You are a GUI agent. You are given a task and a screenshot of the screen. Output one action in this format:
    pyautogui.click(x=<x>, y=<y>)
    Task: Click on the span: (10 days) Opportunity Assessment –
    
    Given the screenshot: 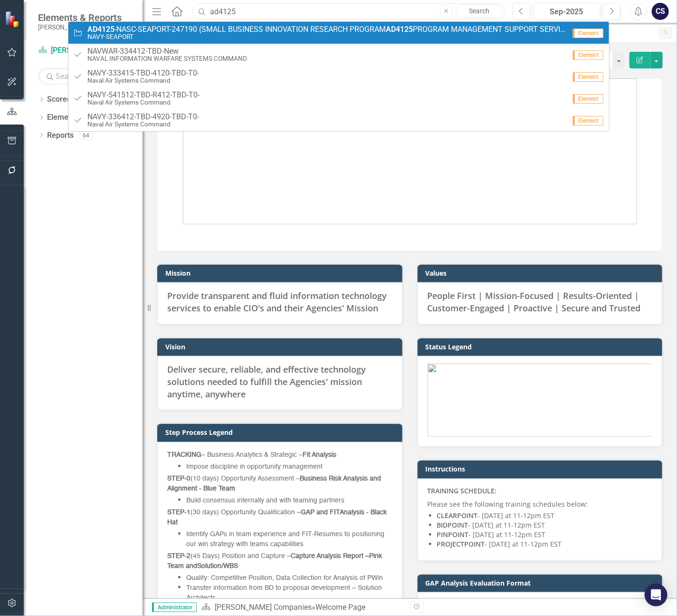 What is the action you would take?
    pyautogui.click(x=274, y=483)
    